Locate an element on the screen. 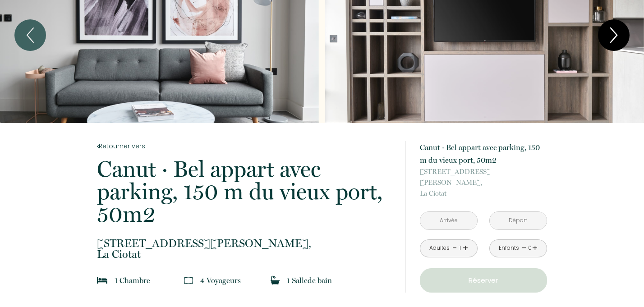 Image resolution: width=644 pixels, height=307 pixels. p: 1 Salle de bain is located at coordinates (309, 281).